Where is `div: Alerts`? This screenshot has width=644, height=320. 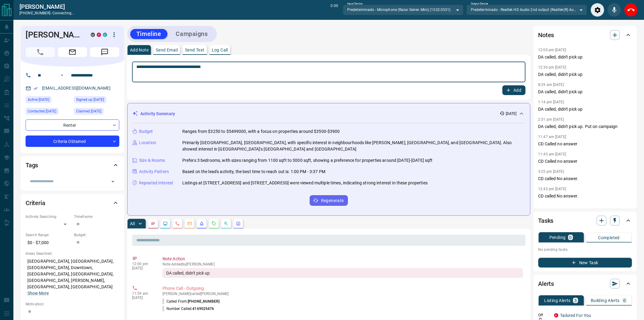 div: Alerts is located at coordinates (585, 284).